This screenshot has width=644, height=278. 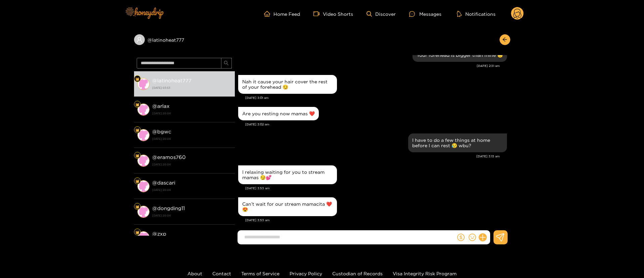 I want to click on div: I have to do a few things at home before I can rest 😥 wbu?, so click(x=458, y=143).